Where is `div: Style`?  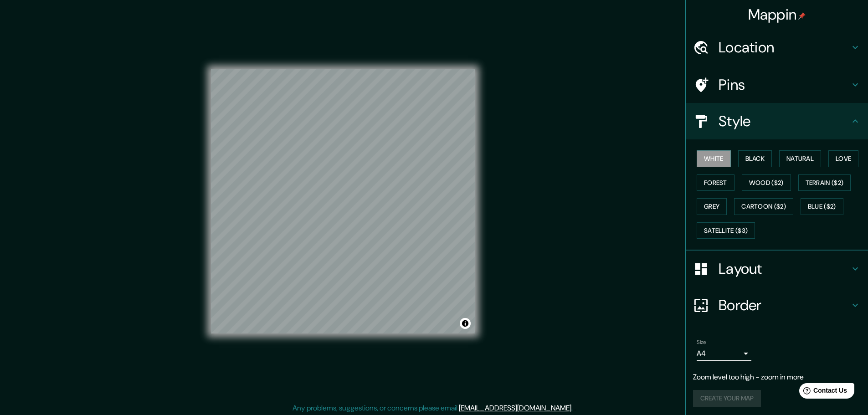
div: Style is located at coordinates (777, 121).